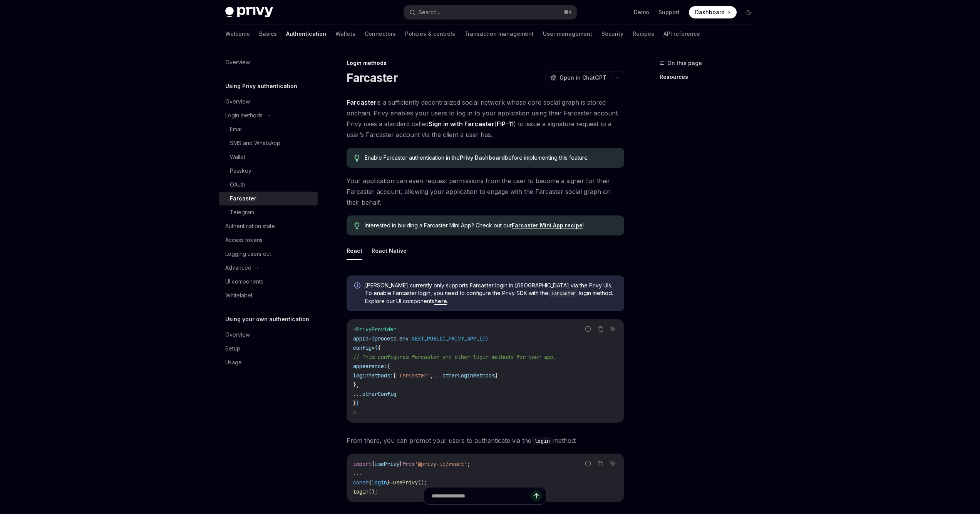 The height and width of the screenshot is (514, 980). I want to click on a: Basics, so click(268, 34).